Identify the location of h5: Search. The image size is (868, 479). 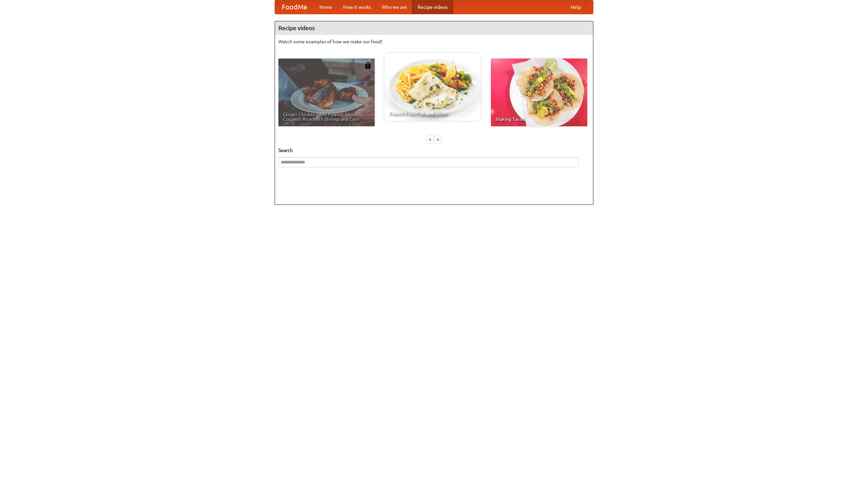
(434, 150).